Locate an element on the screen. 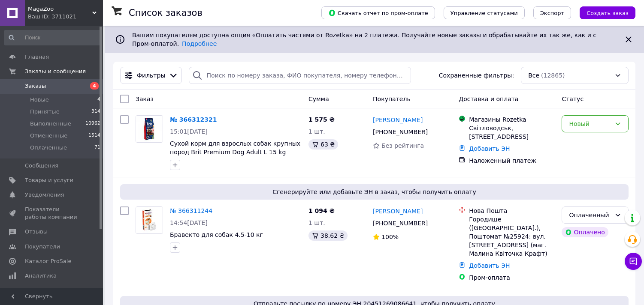  div: Новый is located at coordinates (590, 124).